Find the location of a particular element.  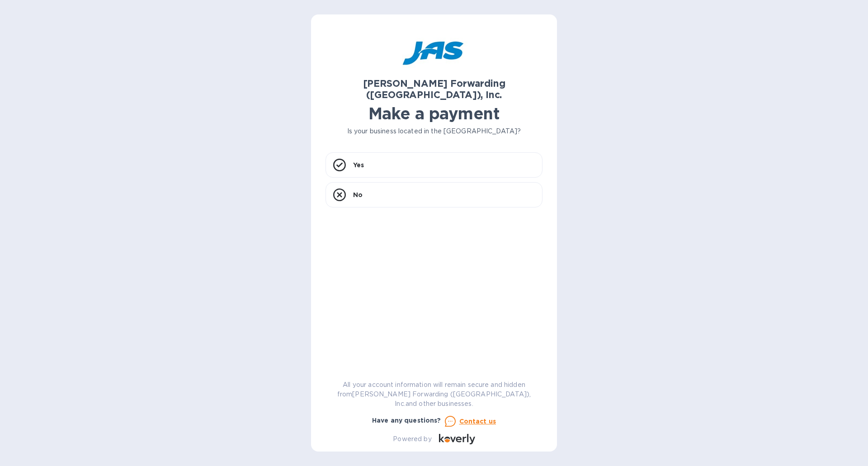

u: Contact us is located at coordinates (478, 421).